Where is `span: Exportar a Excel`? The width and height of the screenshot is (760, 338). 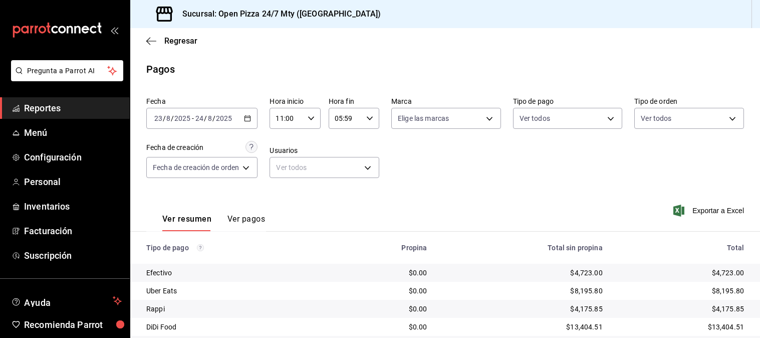
span: Exportar a Excel is located at coordinates (710, 210).